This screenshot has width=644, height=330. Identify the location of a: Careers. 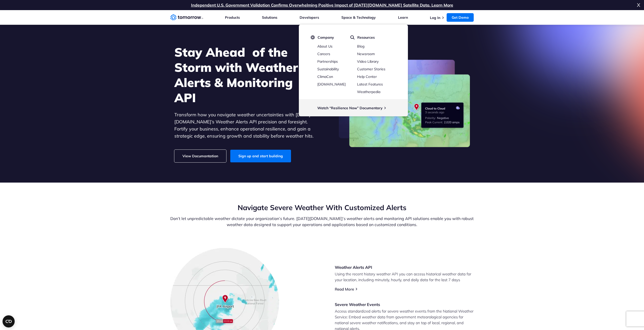
(324, 54).